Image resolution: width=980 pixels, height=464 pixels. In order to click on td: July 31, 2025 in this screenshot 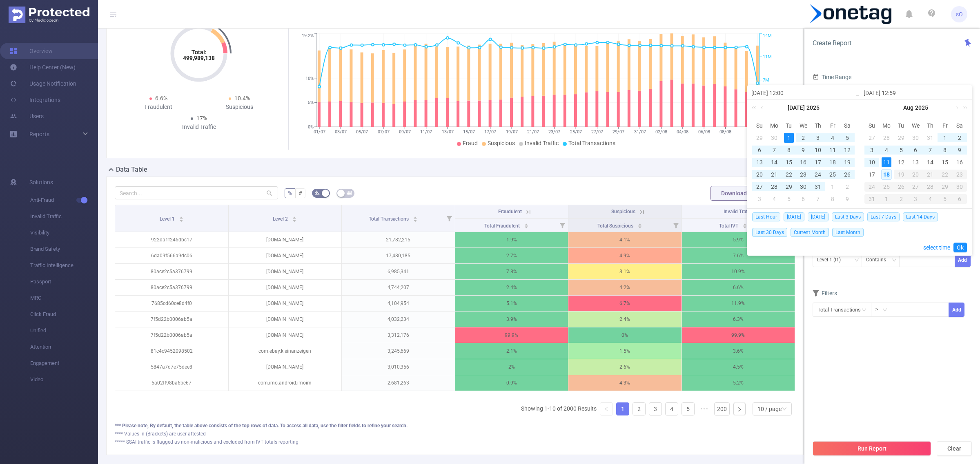, I will do `click(817, 187)`.